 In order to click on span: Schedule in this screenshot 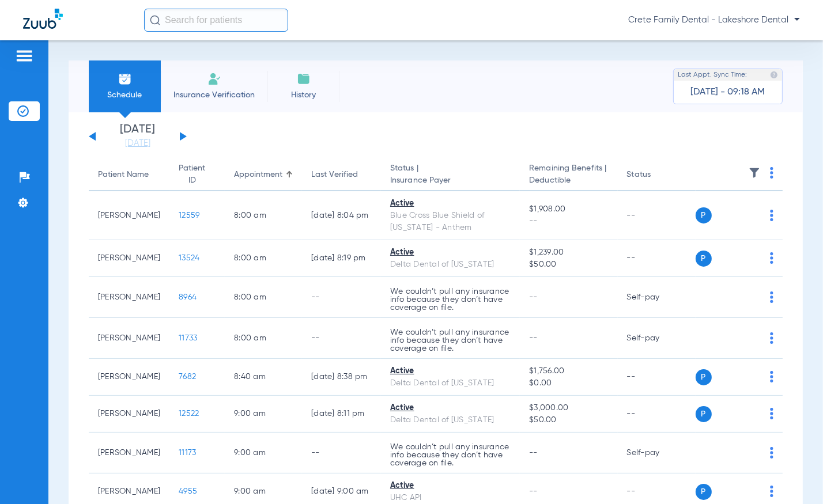, I will do `click(125, 95)`.